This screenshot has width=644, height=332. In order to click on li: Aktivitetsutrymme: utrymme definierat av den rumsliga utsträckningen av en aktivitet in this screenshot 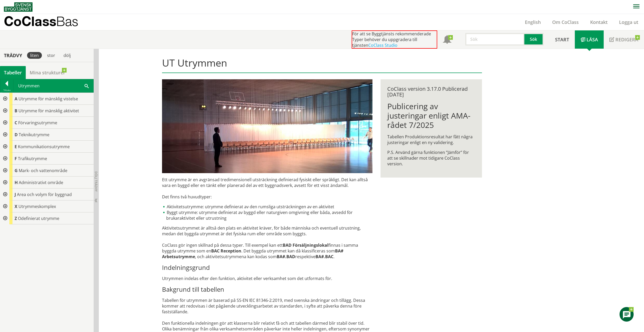, I will do `click(267, 207)`.